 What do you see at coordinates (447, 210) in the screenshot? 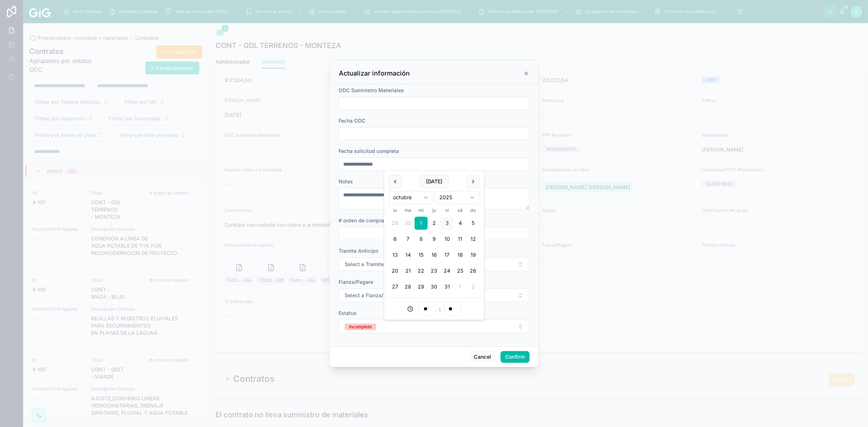
I see `th: viernes` at bounding box center [447, 210].